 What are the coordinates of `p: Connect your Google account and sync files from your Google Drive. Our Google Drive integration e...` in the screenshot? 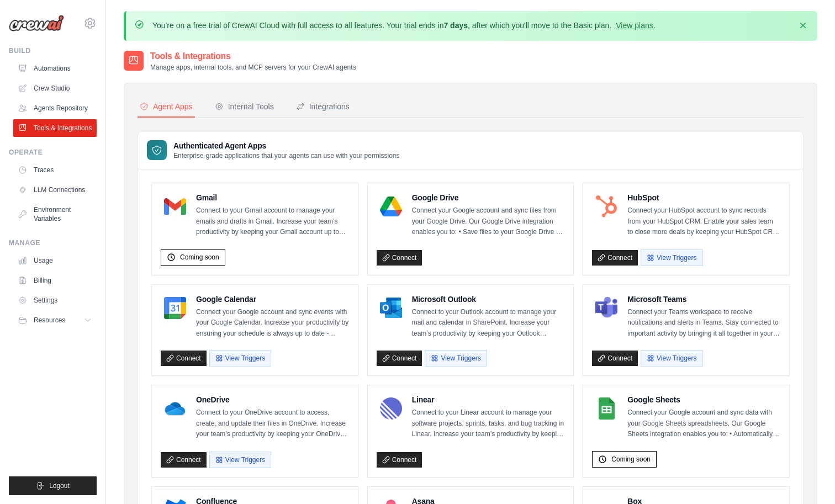 It's located at (488, 221).